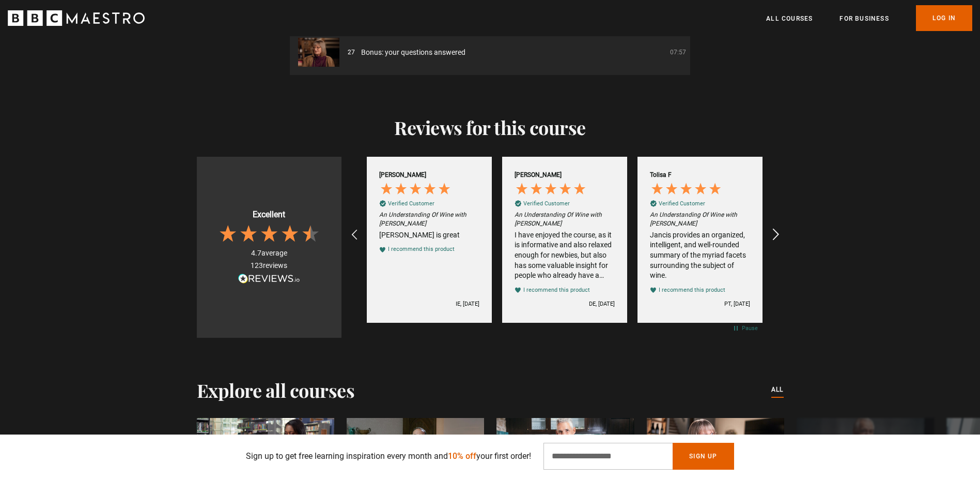 Image resolution: width=980 pixels, height=478 pixels. What do you see at coordinates (490, 128) in the screenshot?
I see `h2: Reviews for this course` at bounding box center [490, 128].